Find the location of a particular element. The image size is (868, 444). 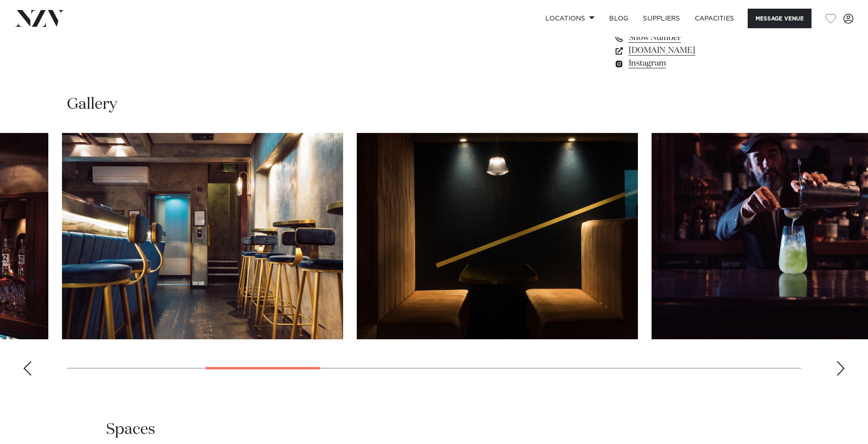

swiper-slide: 5 / 16 is located at coordinates (497, 236).